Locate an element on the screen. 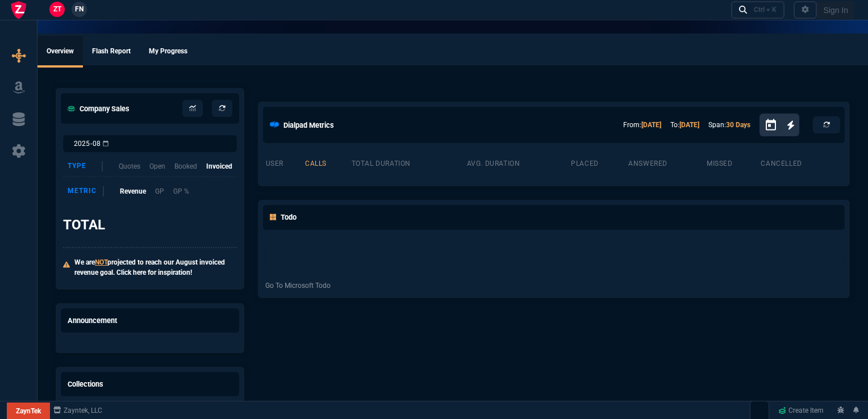 Image resolution: width=868 pixels, height=419 pixels. th: answered is located at coordinates (666, 162).